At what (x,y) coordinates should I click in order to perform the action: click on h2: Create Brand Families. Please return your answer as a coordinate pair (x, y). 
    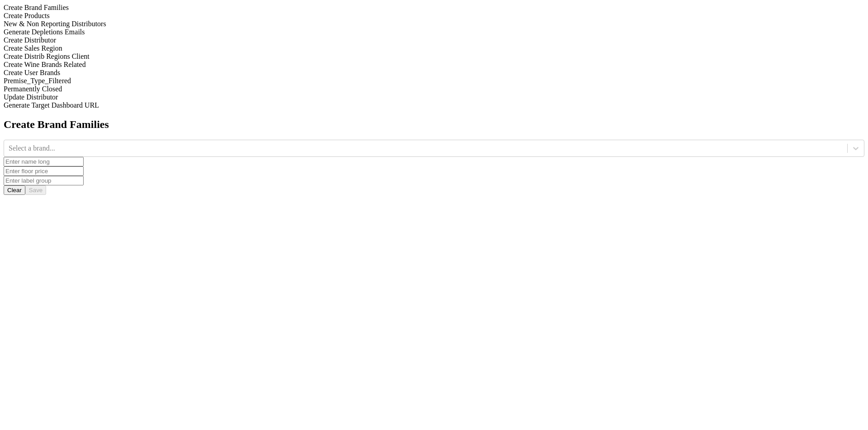
    Looking at the image, I should click on (434, 124).